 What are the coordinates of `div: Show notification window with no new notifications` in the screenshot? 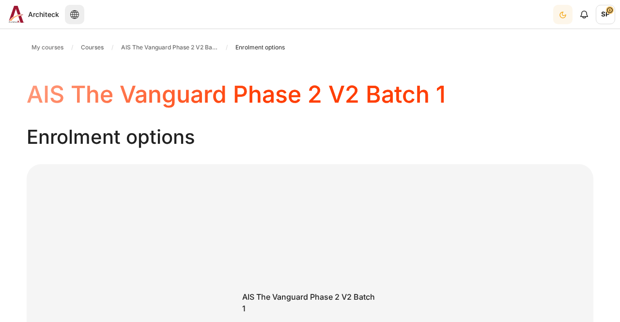 It's located at (585, 15).